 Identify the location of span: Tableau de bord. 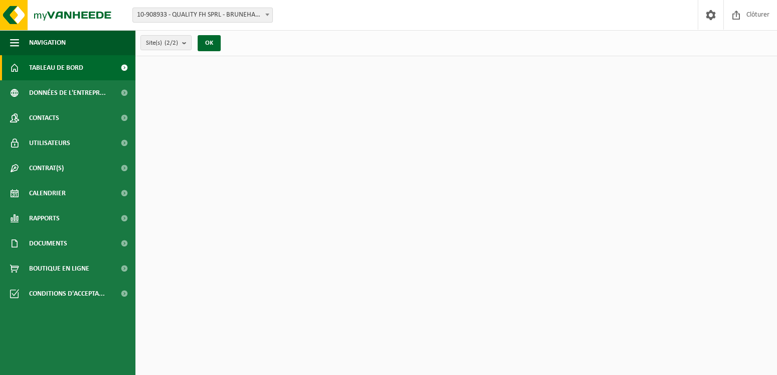
(56, 68).